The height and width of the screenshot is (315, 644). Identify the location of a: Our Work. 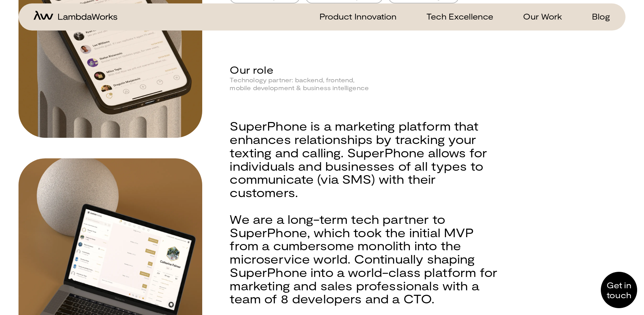
(539, 17).